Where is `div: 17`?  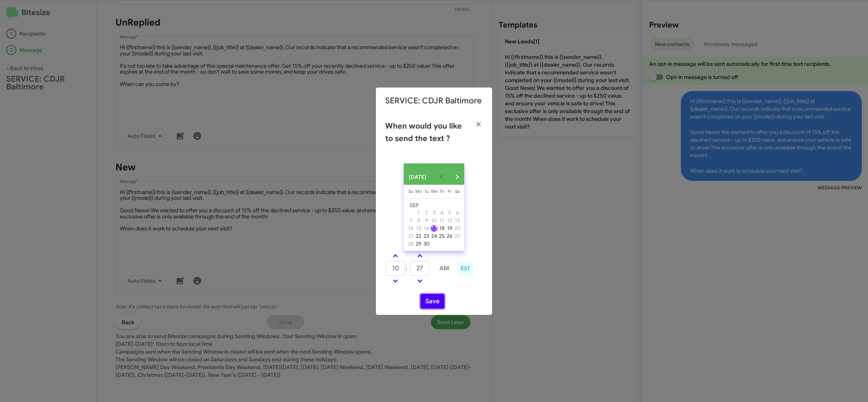
div: 17 is located at coordinates (434, 229).